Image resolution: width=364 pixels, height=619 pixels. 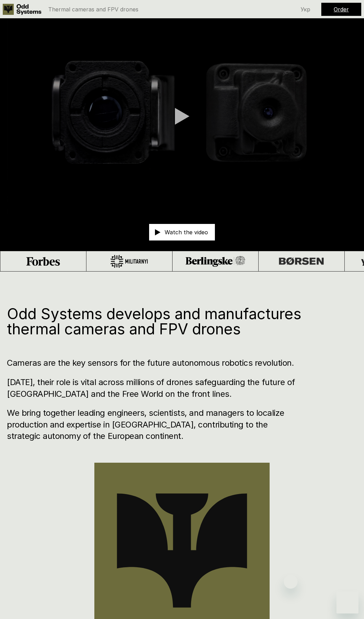 What do you see at coordinates (306, 9) in the screenshot?
I see `p: Укр` at bounding box center [306, 9].